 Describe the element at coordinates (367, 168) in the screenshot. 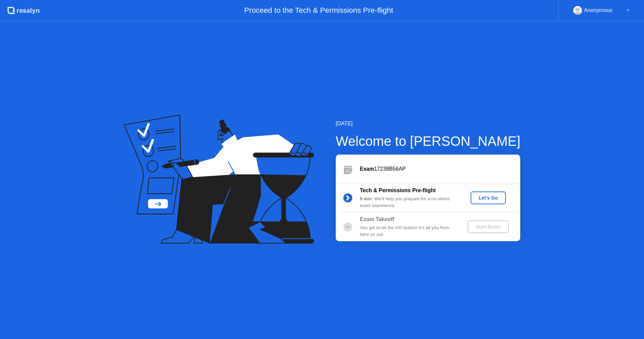

I see `b: Exam` at that location.